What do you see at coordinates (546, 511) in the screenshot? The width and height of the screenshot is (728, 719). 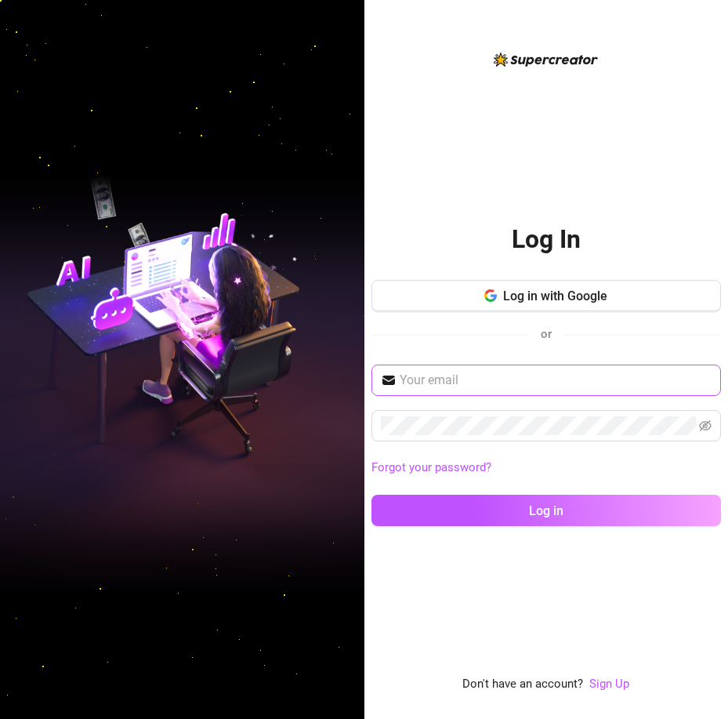 I see `button: Log in` at bounding box center [546, 511].